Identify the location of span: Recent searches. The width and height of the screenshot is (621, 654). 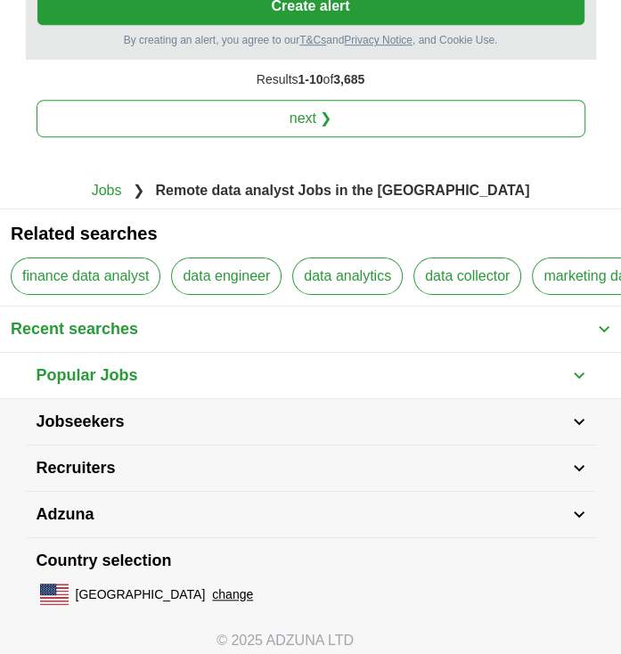
(74, 329).